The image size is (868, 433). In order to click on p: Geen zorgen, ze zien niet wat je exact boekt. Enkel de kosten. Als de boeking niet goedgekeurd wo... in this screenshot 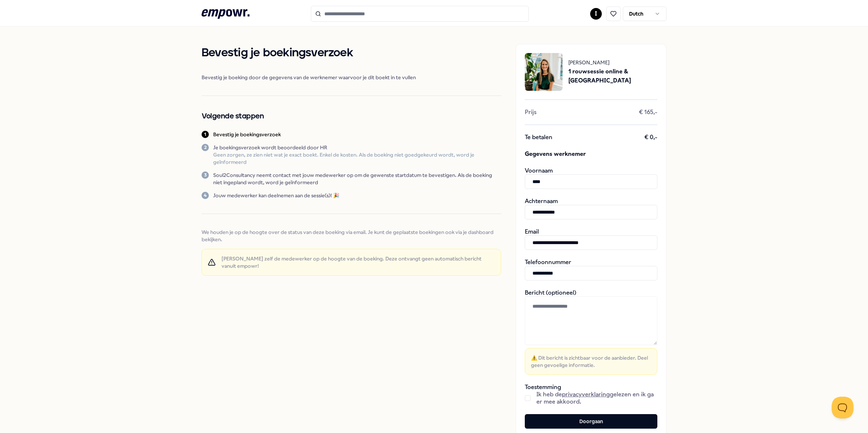, I will do `click(357, 158)`.